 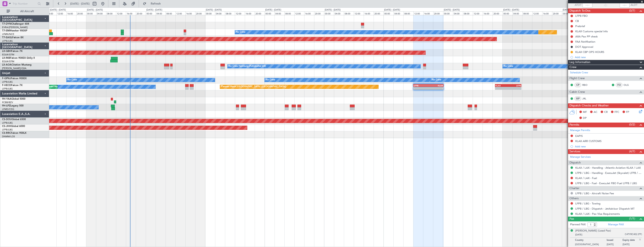 What do you see at coordinates (572, 219) in the screenshot?
I see `span: Pax` at bounding box center [572, 219].